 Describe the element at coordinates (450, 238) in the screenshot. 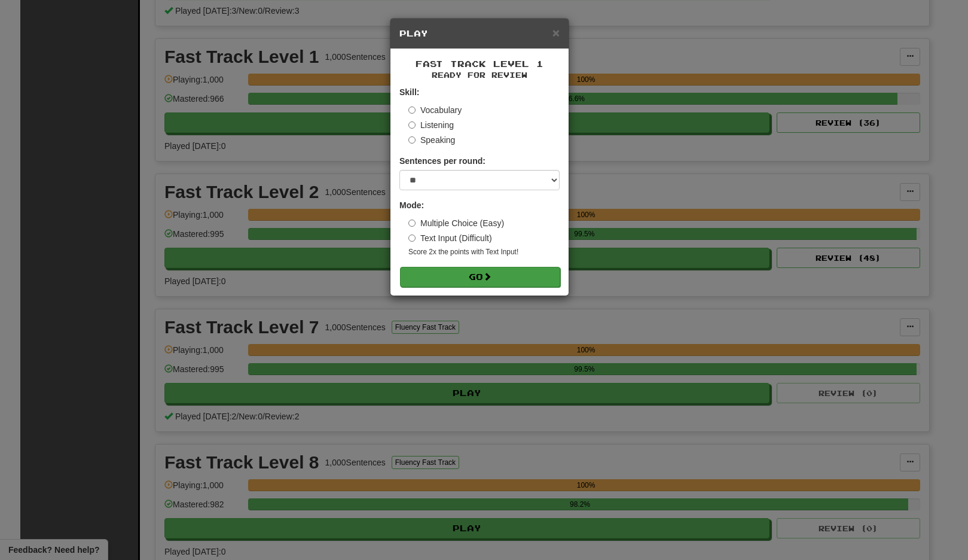

I see `label: Text Input (Difficult)` at that location.